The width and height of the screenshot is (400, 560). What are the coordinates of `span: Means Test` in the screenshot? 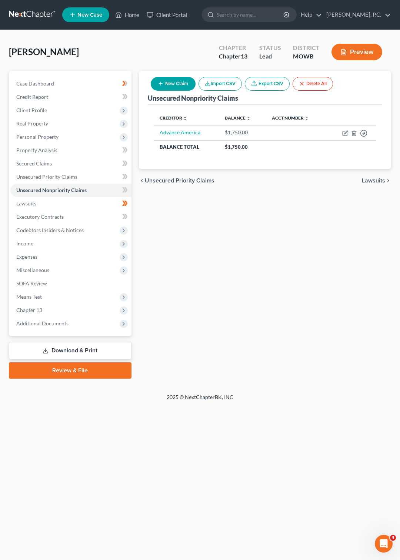 It's located at (29, 297).